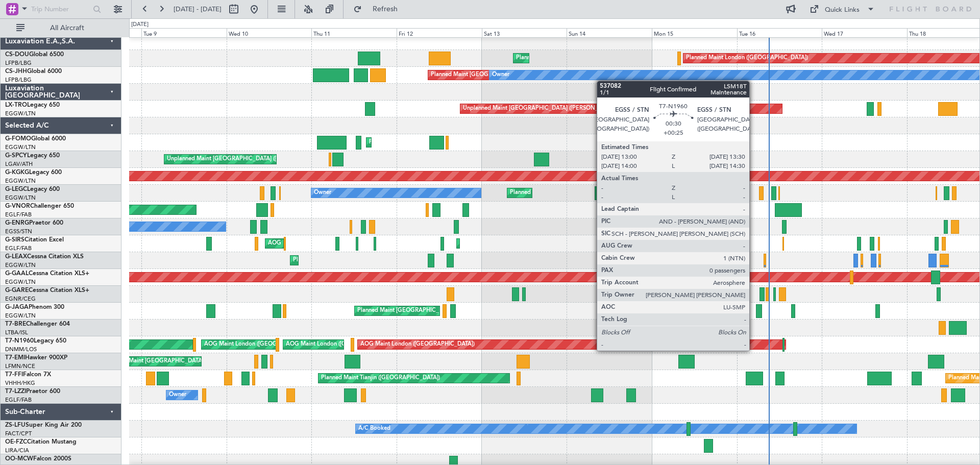 The width and height of the screenshot is (980, 465). What do you see at coordinates (47, 291) in the screenshot?
I see `a: G-GARECessna Citation XLS+` at bounding box center [47, 291].